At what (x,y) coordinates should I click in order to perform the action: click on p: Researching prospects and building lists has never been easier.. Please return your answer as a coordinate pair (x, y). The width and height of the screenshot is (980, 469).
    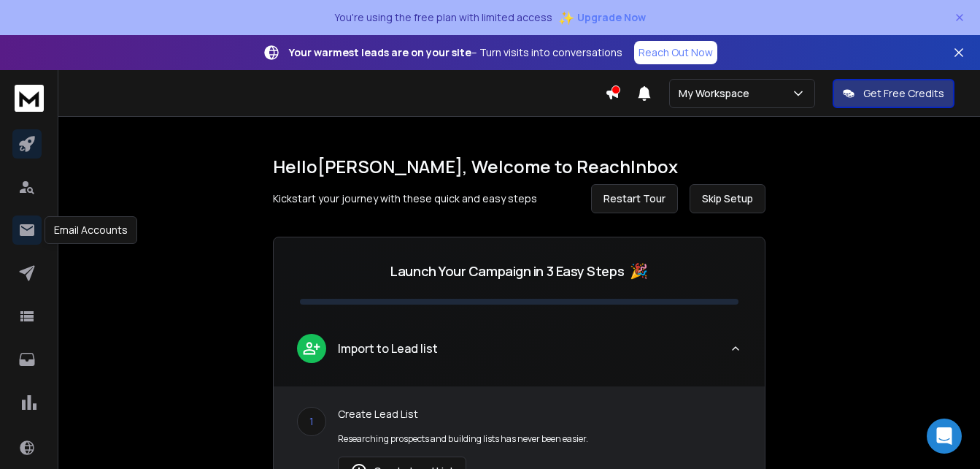
    Looking at the image, I should click on (539, 438).